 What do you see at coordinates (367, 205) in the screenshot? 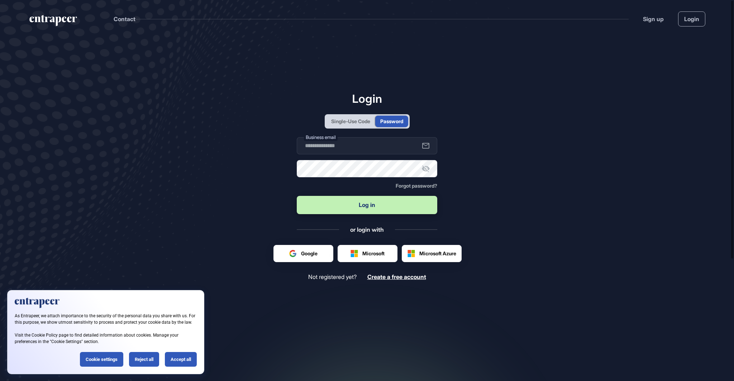
I see `button: Log in` at bounding box center [367, 205].